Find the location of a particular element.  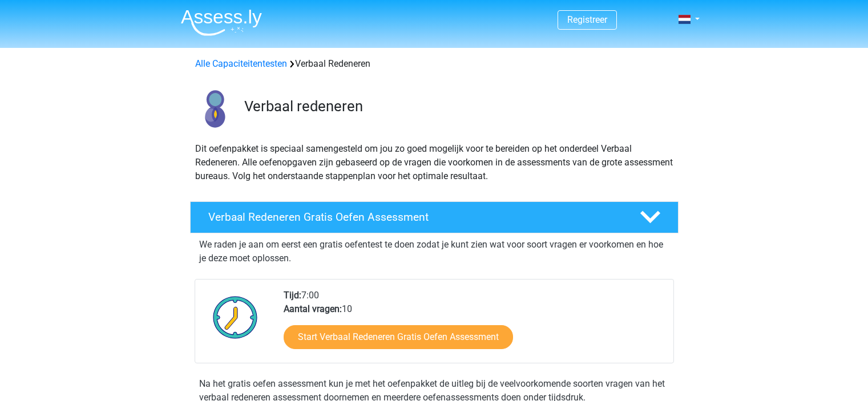

b: Aantal vragen: is located at coordinates (313, 308).